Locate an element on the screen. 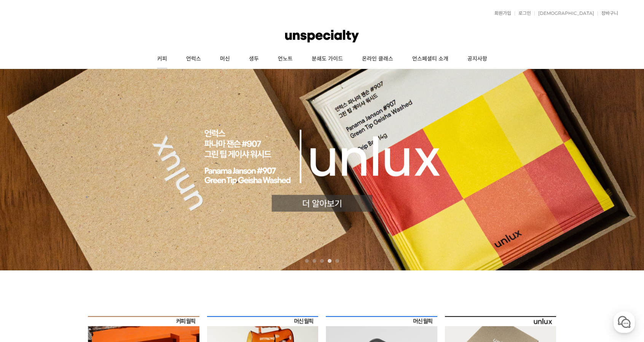 The image size is (644, 342). a: 언럭스 is located at coordinates (193, 59).